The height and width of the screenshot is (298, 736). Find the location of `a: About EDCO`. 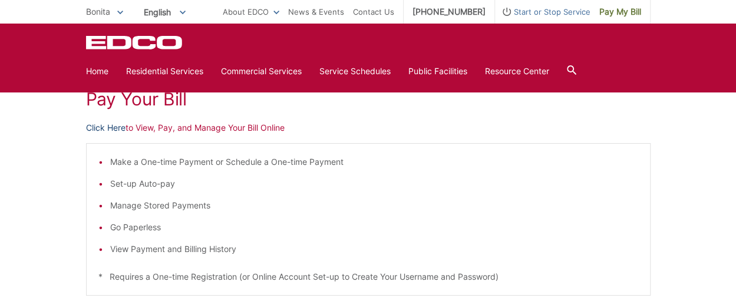

a: About EDCO is located at coordinates (251, 12).